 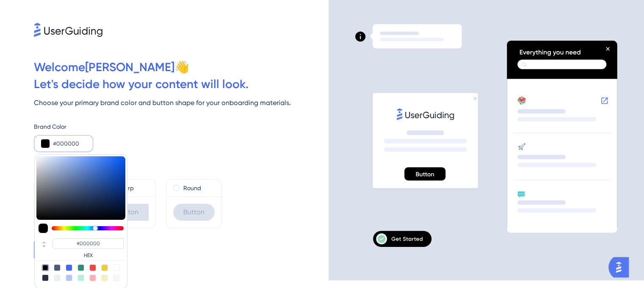 What do you see at coordinates (10, 13) in the screenshot?
I see `img: launcher-image-alternative-text` at bounding box center [10, 13].